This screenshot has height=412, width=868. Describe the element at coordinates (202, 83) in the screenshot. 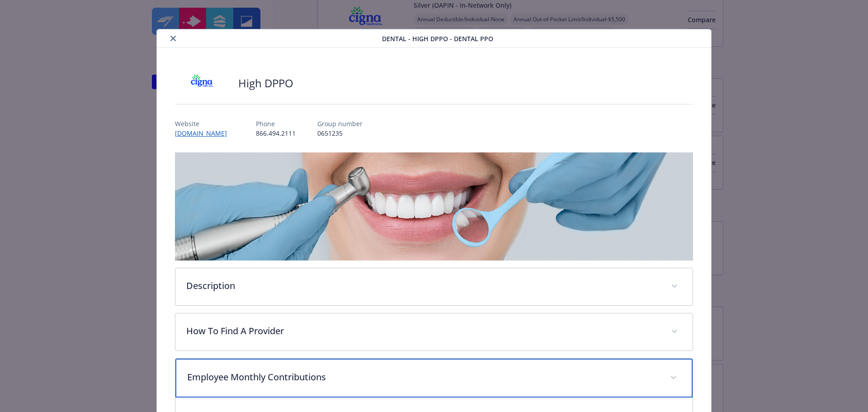

I see `img: CIGNA` at that location.